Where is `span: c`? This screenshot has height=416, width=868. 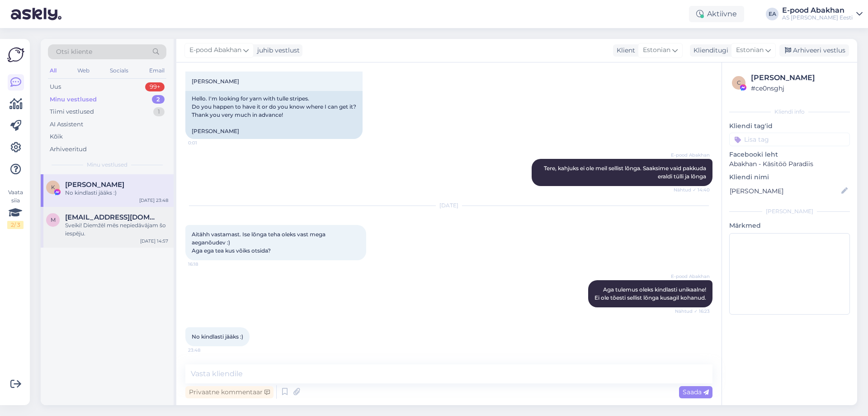
span: c is located at coordinates (739, 82).